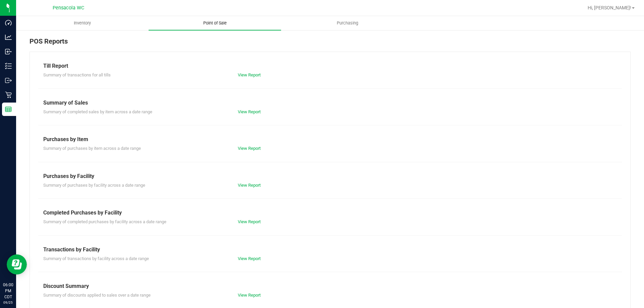  What do you see at coordinates (8, 23) in the screenshot?
I see `inline-svg: Dashboard` at bounding box center [8, 23].